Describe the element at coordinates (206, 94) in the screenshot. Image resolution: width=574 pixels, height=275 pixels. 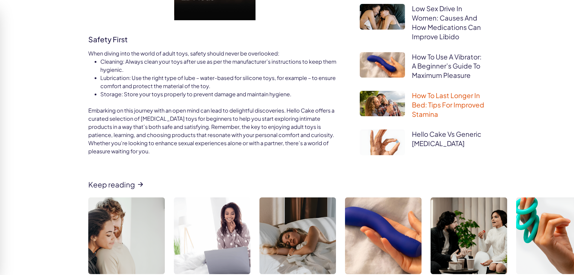
I see `span: : Store your toys properly to prevent damage and maintain hygiene.` at that location.